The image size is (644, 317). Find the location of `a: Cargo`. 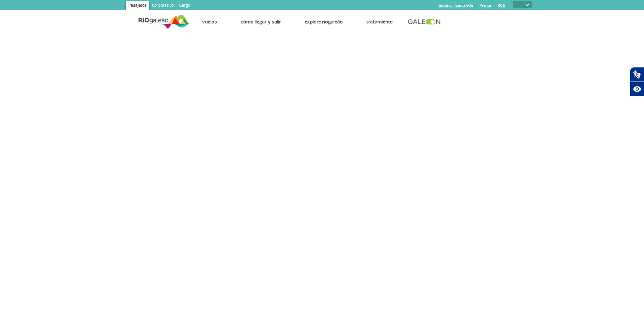

a: Cargo is located at coordinates (184, 6).